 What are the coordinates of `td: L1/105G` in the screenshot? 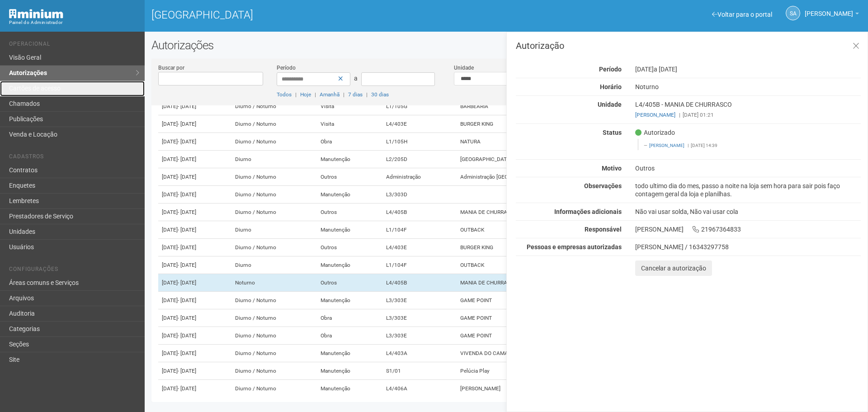 It's located at (419, 106).